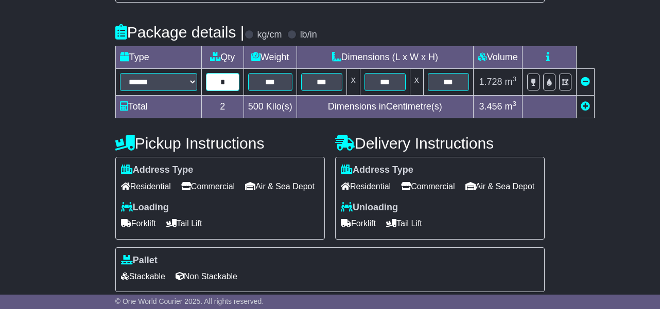  What do you see at coordinates (206, 276) in the screenshot?
I see `span: Non Stackable` at bounding box center [206, 276].